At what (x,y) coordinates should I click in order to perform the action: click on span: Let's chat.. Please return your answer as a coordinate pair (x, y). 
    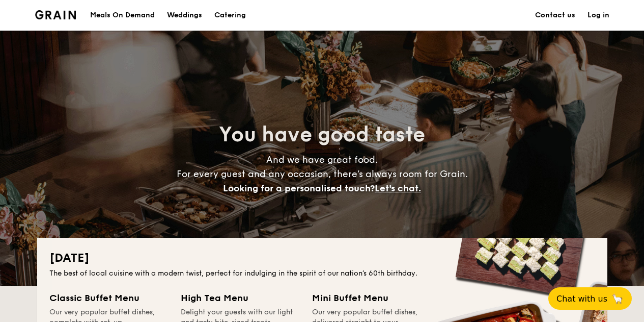
    Looking at the image, I should click on (398, 188).